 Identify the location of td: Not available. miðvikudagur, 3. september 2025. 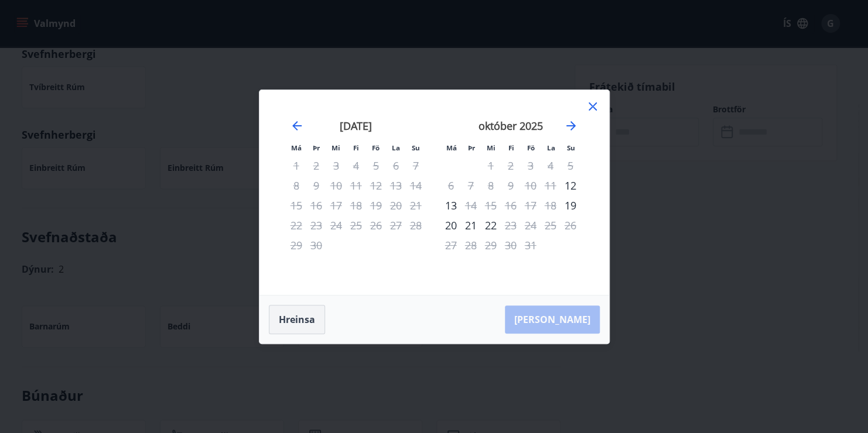
(337, 166).